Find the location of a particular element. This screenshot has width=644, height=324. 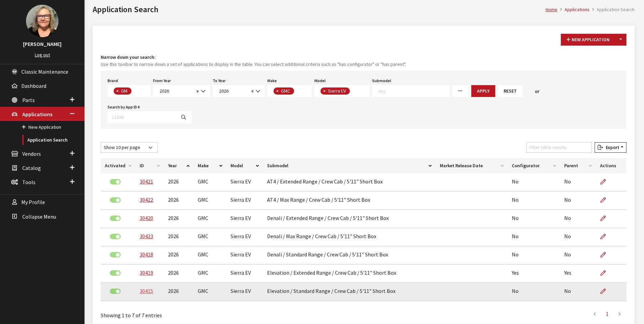

h1: Application Search is located at coordinates (319, 9).